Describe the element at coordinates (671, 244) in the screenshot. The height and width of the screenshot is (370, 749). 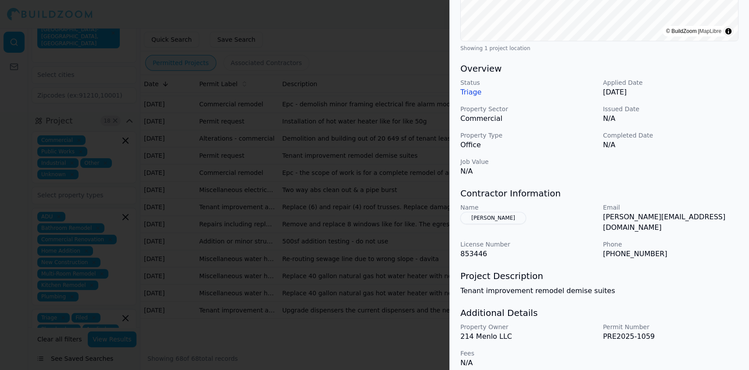
I see `p: Phone` at that location.